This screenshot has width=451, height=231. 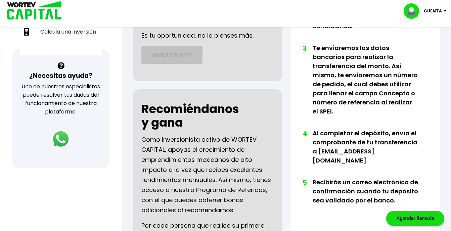 What do you see at coordinates (208, 175) in the screenshot?
I see `p: Como inversionista activo de WORTEV CAPITAL, apoyas el crecimiento de emprendimientos mexicanos d...` at bounding box center [208, 175].